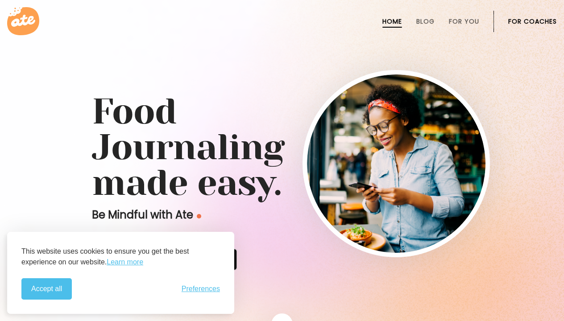  I want to click on span: Preferences, so click(201, 289).